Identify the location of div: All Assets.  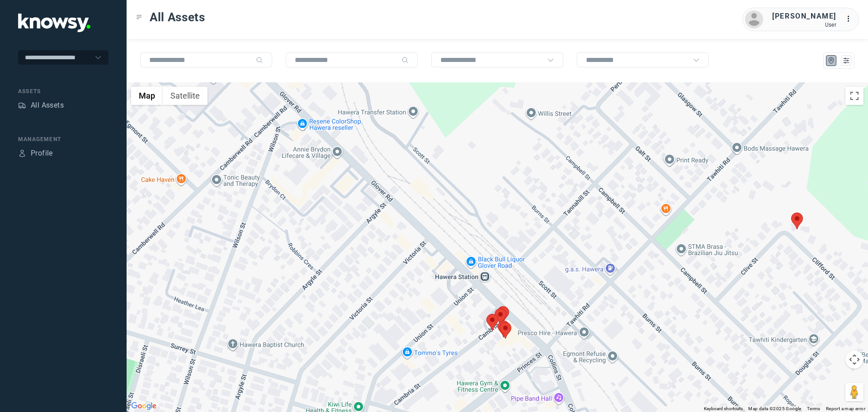
(47, 105).